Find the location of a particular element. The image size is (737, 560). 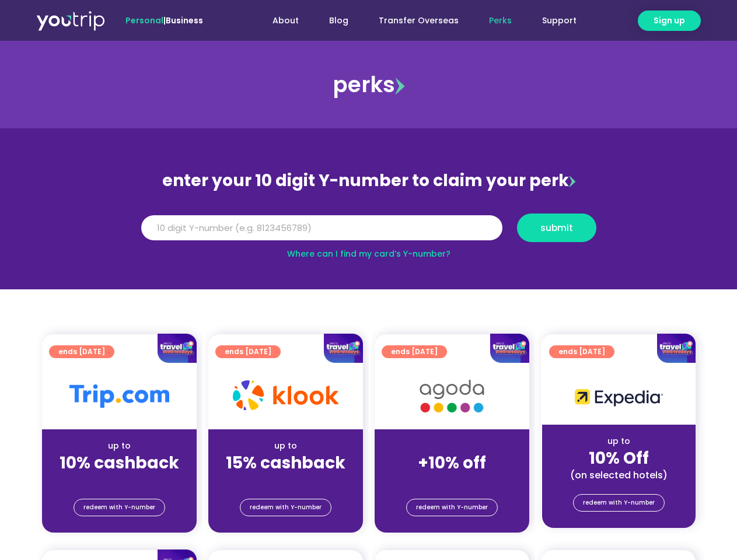

a: Perks is located at coordinates (500, 20).